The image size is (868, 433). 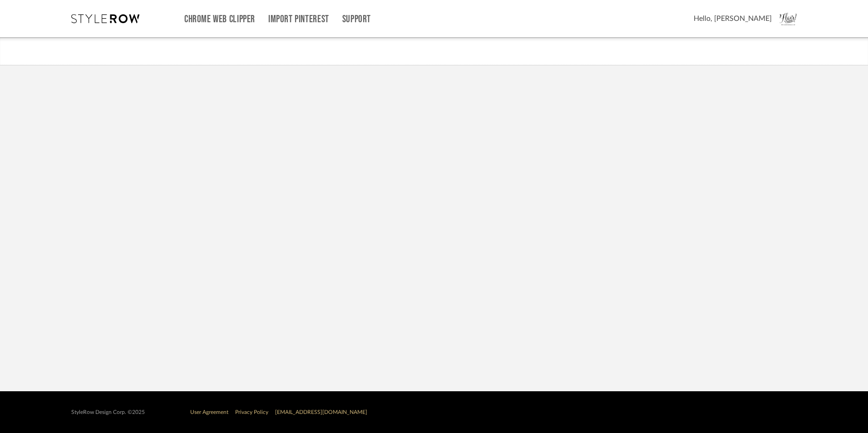 I want to click on img: avatar, so click(x=788, y=18).